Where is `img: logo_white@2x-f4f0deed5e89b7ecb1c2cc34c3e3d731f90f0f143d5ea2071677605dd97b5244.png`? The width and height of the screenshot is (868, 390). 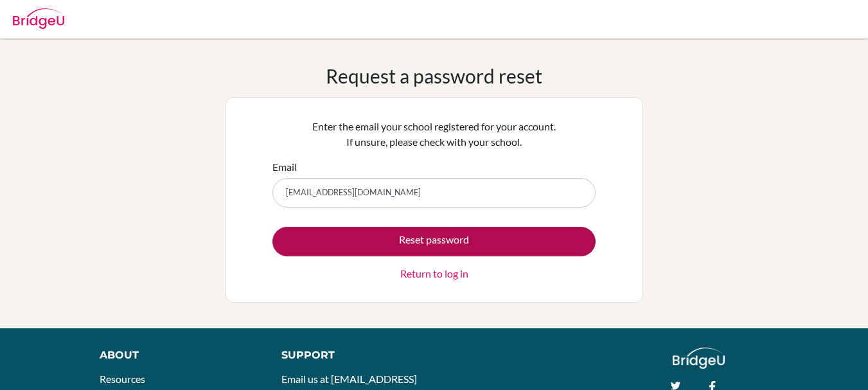
img: logo_white@2x-f4f0deed5e89b7ecb1c2cc34c3e3d731f90f0f143d5ea2071677605dd97b5244.png is located at coordinates (698, 357).